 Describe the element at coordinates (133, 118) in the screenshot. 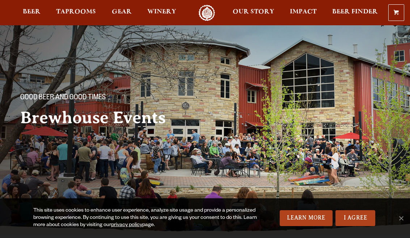

I see `h2: Brewhouse Events` at that location.